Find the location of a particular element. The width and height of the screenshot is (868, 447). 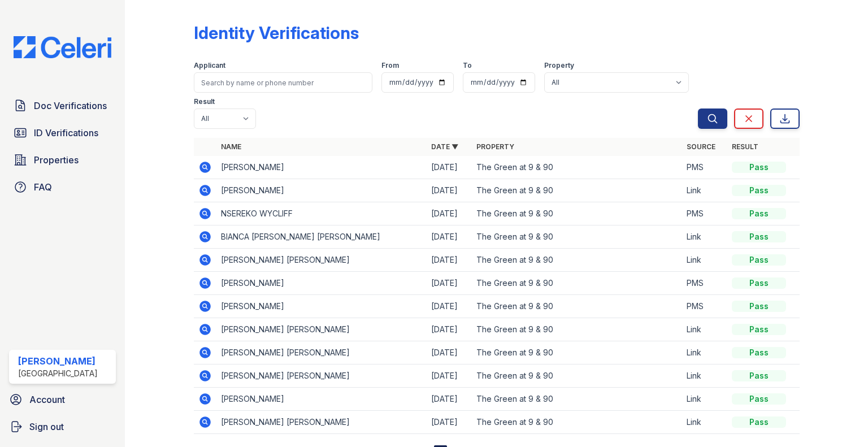

span: FAQ is located at coordinates (43, 187).